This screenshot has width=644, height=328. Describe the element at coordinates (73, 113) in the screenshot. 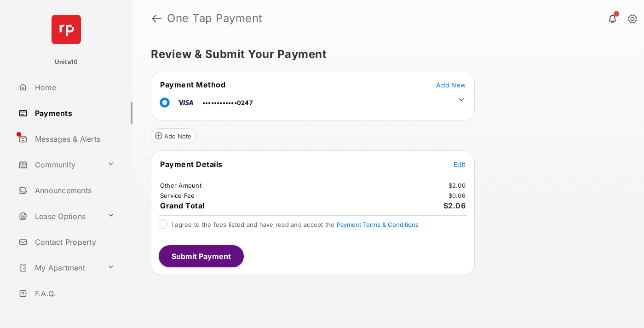

I see `a: Payments` at that location.